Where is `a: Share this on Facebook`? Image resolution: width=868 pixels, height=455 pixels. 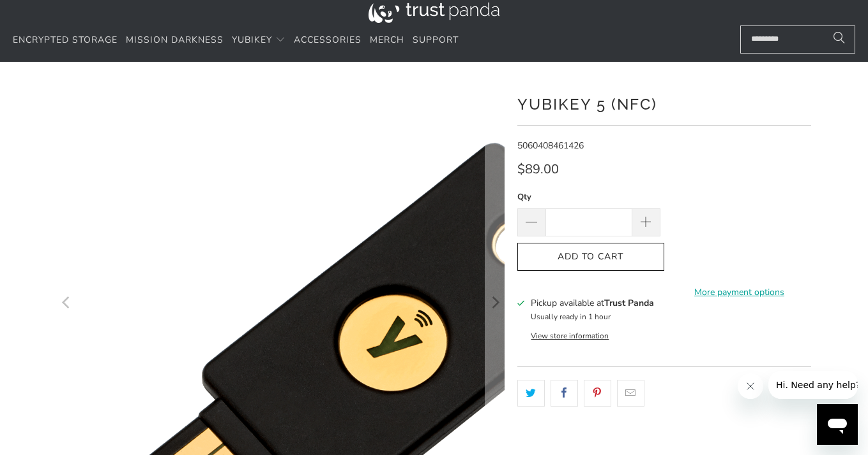 a: Share this on Facebook is located at coordinates (563, 394).